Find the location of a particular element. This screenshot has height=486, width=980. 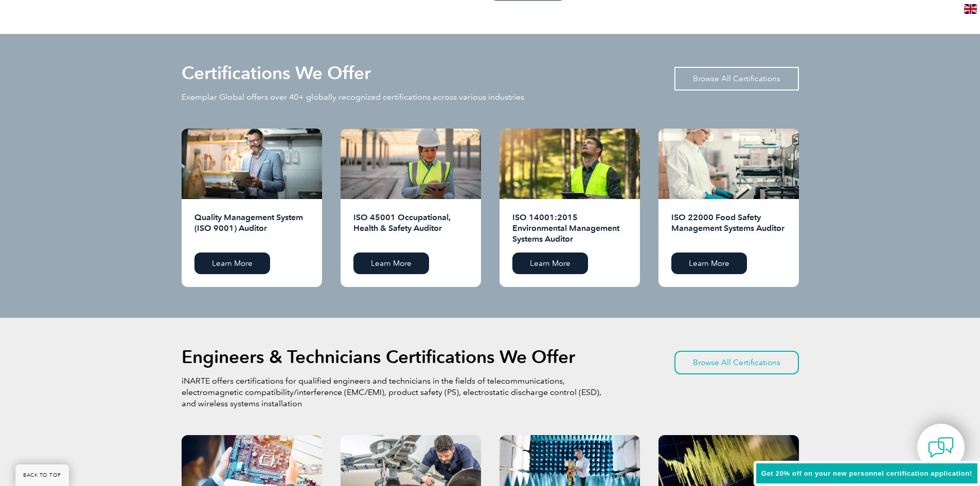

h2: ISO 14001:2015 Environmental Management Systems Auditor is located at coordinates (569, 228).